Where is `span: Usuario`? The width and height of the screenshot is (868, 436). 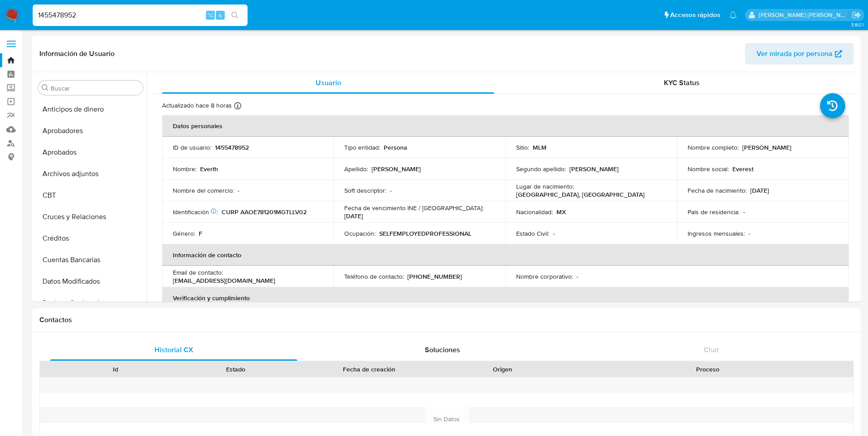 span: Usuario is located at coordinates (328, 82).